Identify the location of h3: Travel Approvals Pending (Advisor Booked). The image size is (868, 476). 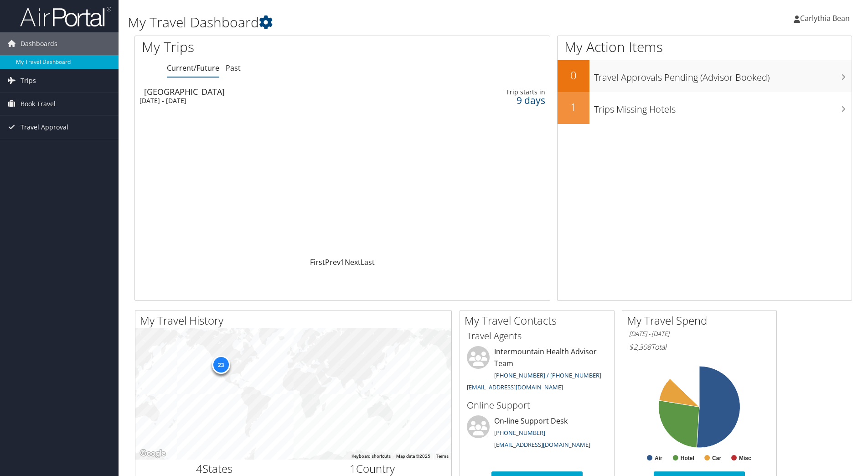
(722, 75).